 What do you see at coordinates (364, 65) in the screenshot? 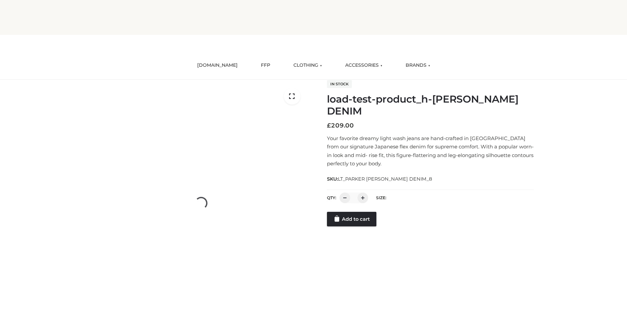
I see `a: ACCESSORIES` at bounding box center [364, 65].